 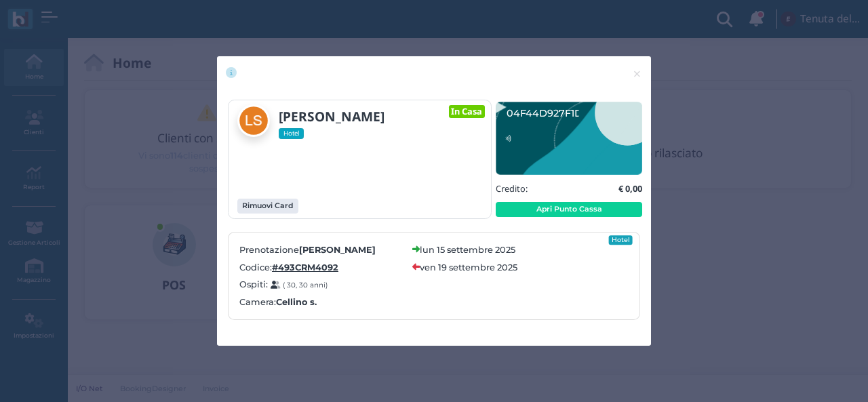 What do you see at coordinates (296, 302) in the screenshot?
I see `b: Cellino s.` at bounding box center [296, 302].